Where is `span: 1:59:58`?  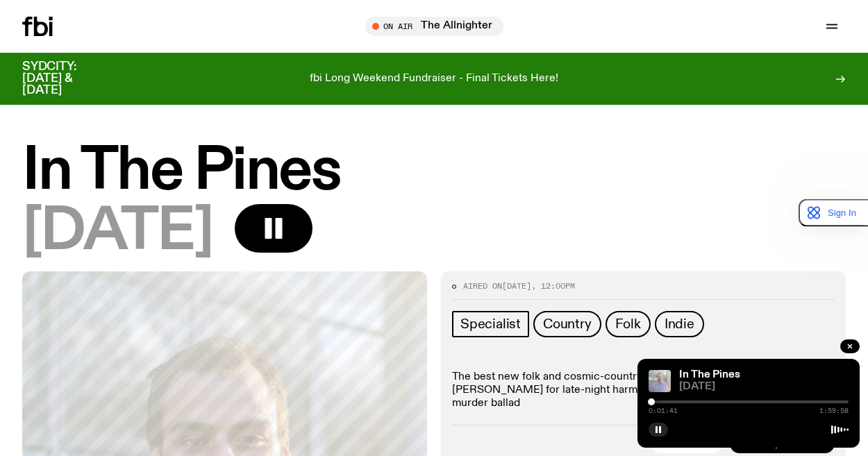
span: 1:59:58 is located at coordinates (834, 411).